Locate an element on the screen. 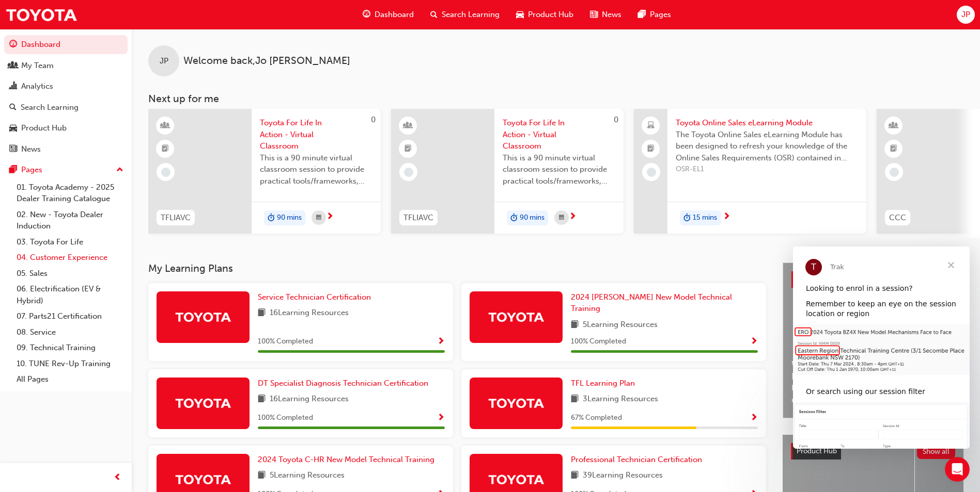 This screenshot has height=492, width=980. span: guage-icon is located at coordinates (366, 14).